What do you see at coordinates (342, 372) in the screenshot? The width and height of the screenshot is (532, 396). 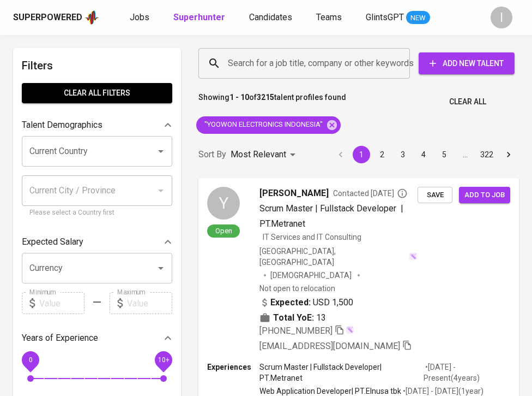 I see `p: Scrum Master | Fullstack Developer | PT.Metranet` at bounding box center [342, 372].